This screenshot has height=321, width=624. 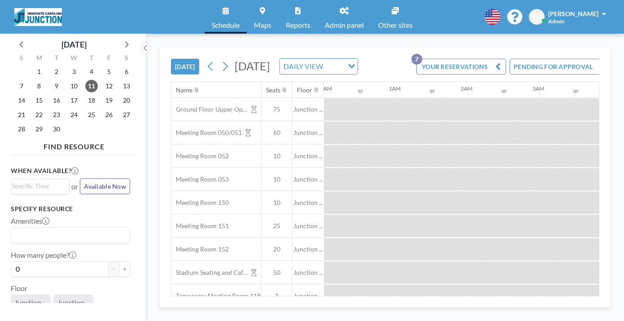 What do you see at coordinates (200, 156) in the screenshot?
I see `span: Meeting Room 052` at bounding box center [200, 156].